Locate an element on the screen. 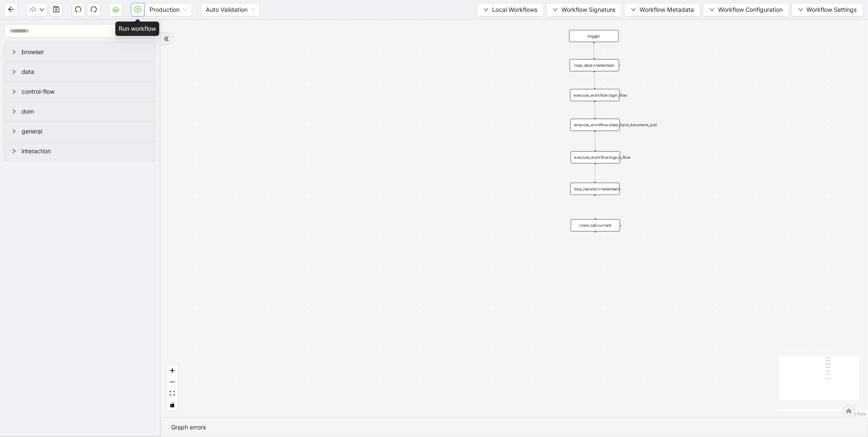 This screenshot has width=868, height=437. div: data is located at coordinates (80, 72).